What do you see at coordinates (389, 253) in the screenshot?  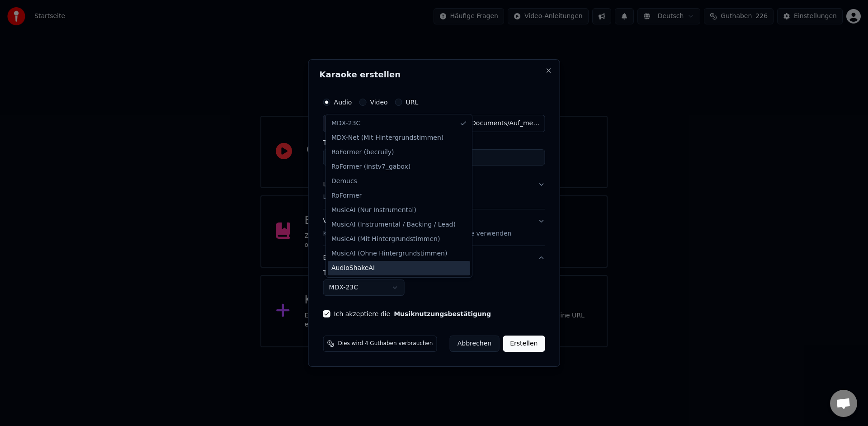 I see `span: MusicAI (Ohne Hintergrundstimmen)` at bounding box center [389, 253].